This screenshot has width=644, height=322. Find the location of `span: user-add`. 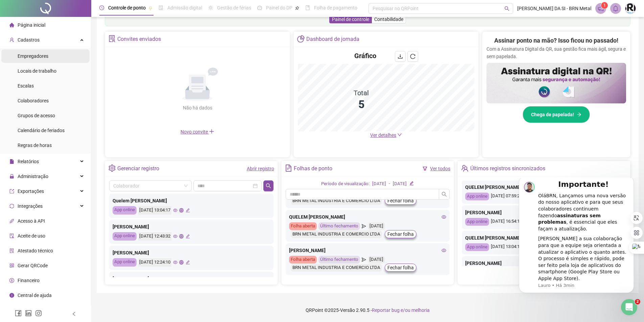

span: user-add is located at coordinates (12, 40).